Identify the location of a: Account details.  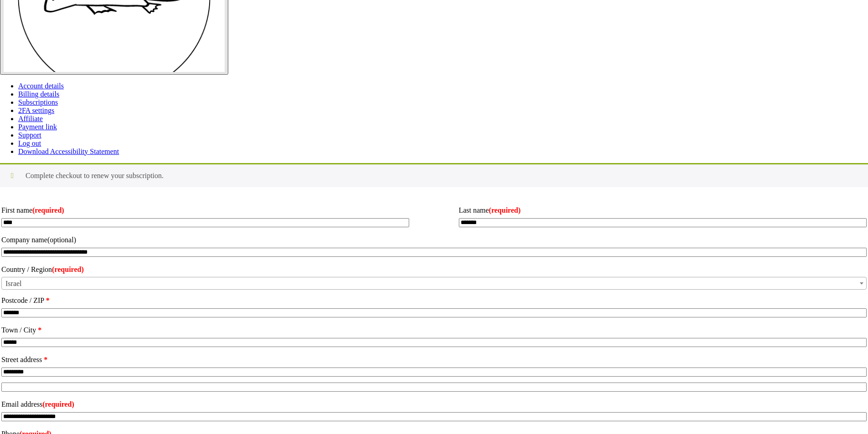
(41, 86).